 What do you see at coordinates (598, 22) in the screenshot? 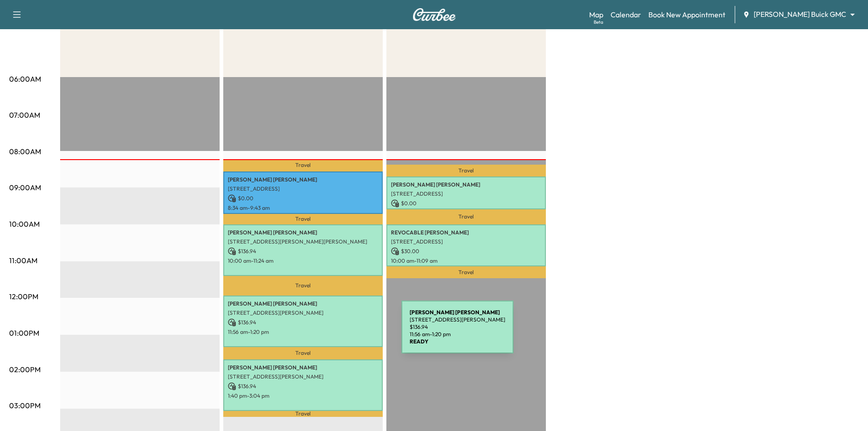
I see `div: Beta` at bounding box center [598, 22].